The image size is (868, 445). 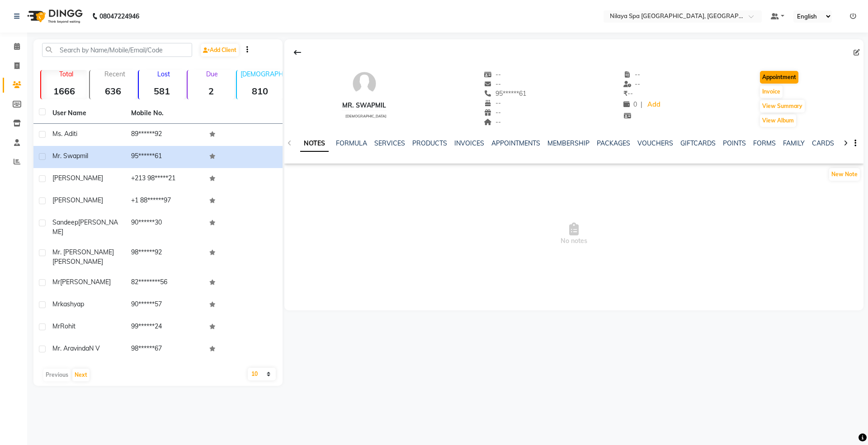 What do you see at coordinates (516, 144) in the screenshot?
I see `a: APPOINTMENTS` at bounding box center [516, 144].